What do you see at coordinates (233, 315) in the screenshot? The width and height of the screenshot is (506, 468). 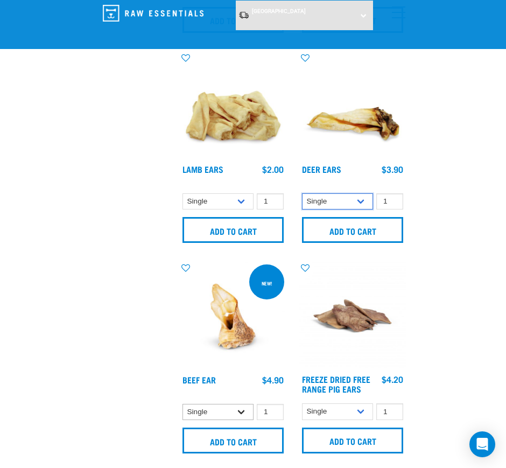 I see `img: Beef ear` at bounding box center [233, 315].